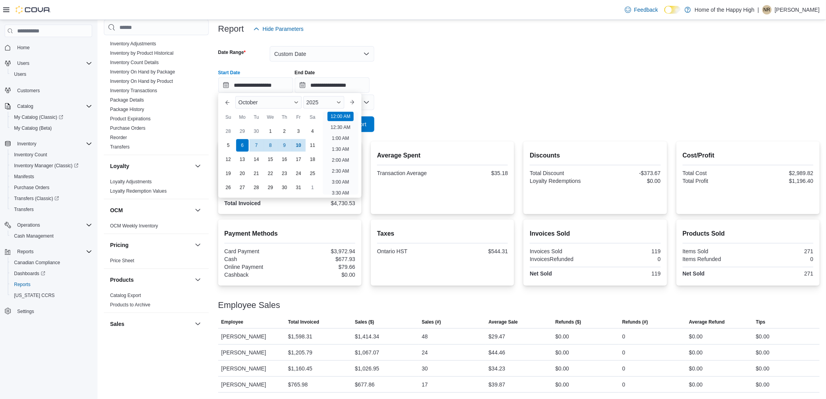  Describe the element at coordinates (748, 233) in the screenshot. I see `h2: Products Sold` at that location.